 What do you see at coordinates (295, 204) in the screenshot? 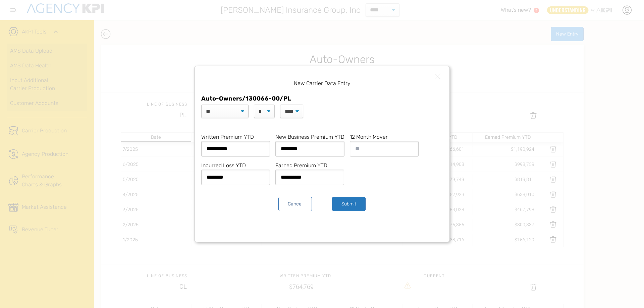
I see `button: Cancel` at bounding box center [295, 204].